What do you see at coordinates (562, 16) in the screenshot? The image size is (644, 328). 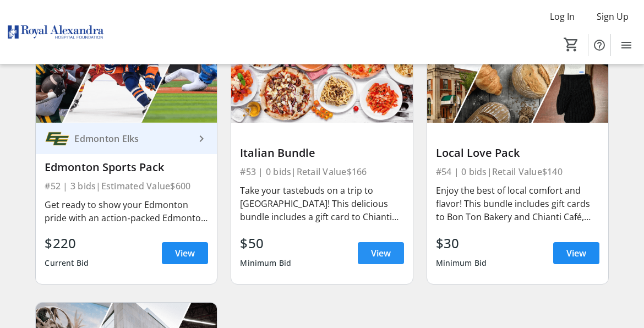 I see `span: Log In` at bounding box center [562, 16].